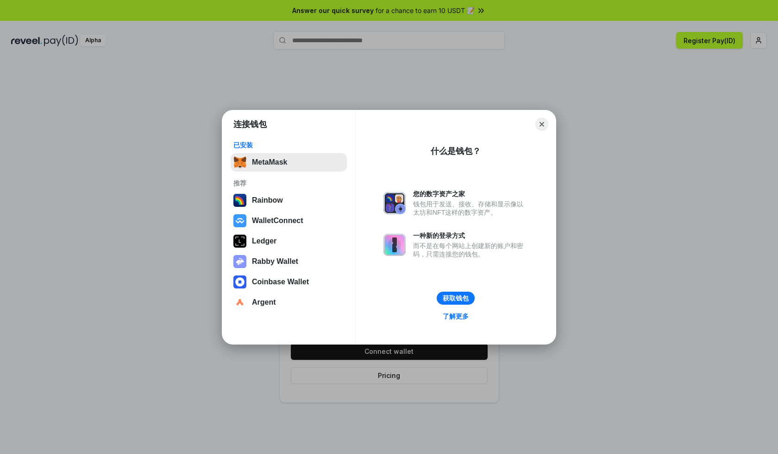 Image resolution: width=778 pixels, height=454 pixels. I want to click on div: 什么是钱包？, so click(456, 151).